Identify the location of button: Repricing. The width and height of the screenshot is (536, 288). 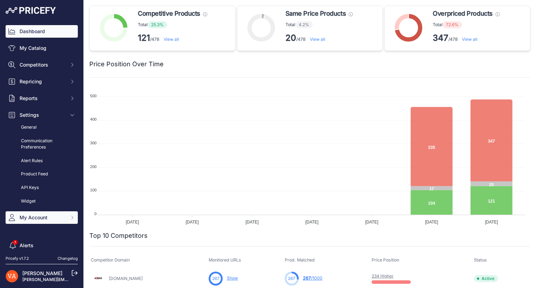
(42, 82).